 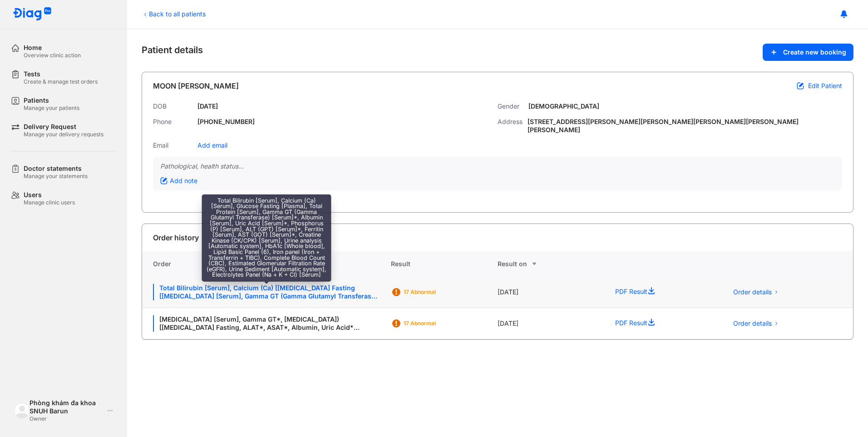 What do you see at coordinates (808, 53) in the screenshot?
I see `button: Create new booking` at bounding box center [808, 53].